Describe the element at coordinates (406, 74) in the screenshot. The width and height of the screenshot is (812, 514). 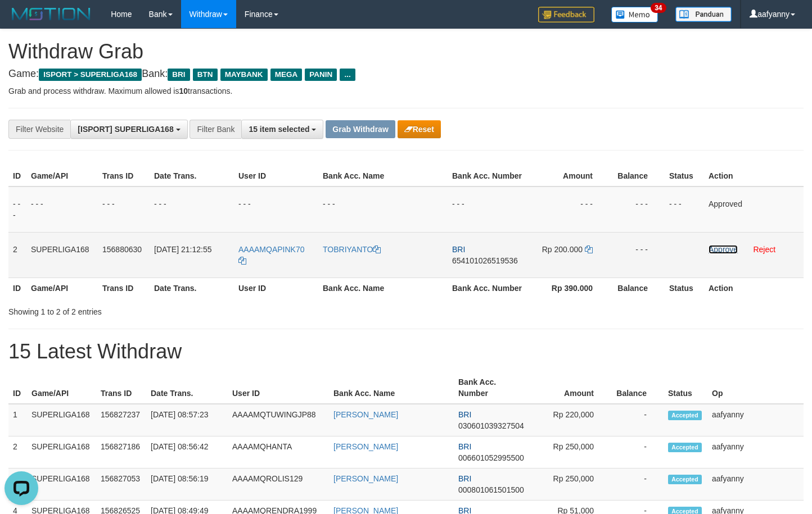
I see `h4: Game: Bank:` at that location.